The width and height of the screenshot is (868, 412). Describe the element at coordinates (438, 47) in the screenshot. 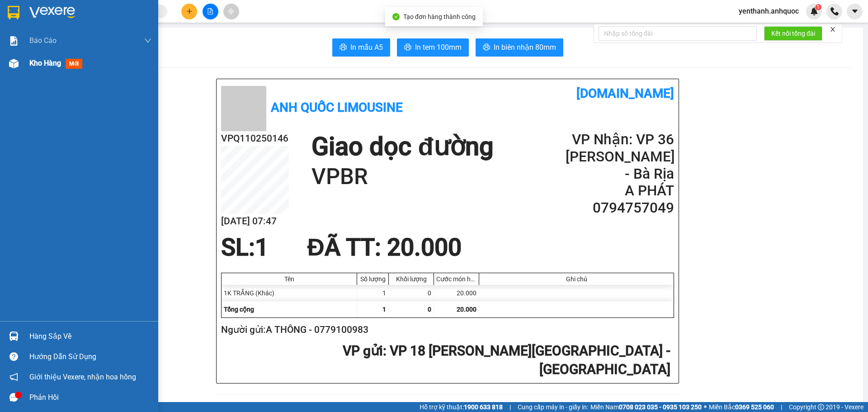

I see `span: In tem 100mm` at that location.